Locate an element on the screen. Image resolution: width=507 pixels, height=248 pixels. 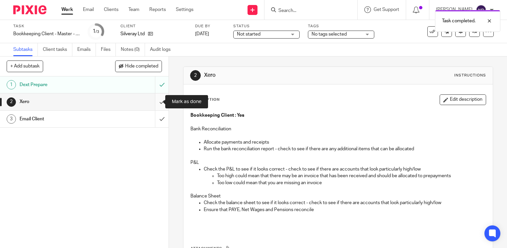
button: Hide completed is located at coordinates (138, 66).